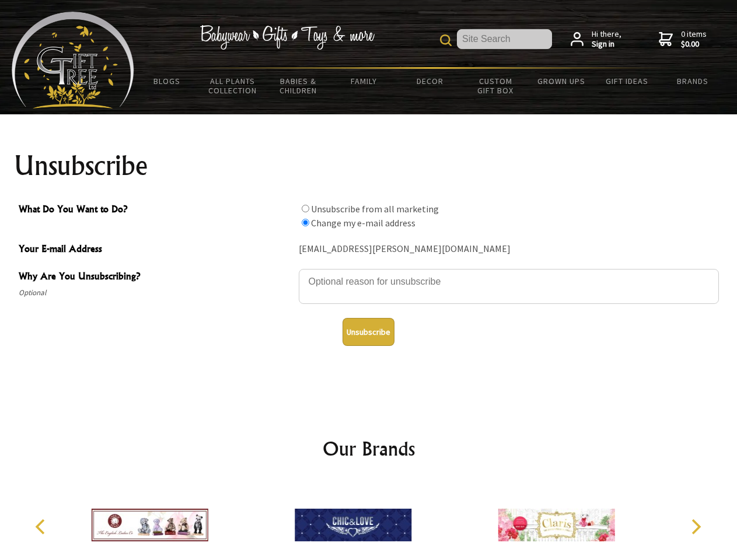 This screenshot has height=560, width=737. I want to click on label: Unsubscribe from all marketing, so click(375, 209).